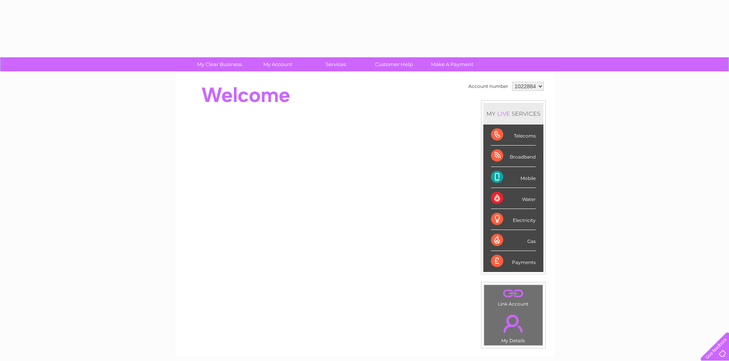  Describe the element at coordinates (488, 86) in the screenshot. I see `td: Account number` at that location.